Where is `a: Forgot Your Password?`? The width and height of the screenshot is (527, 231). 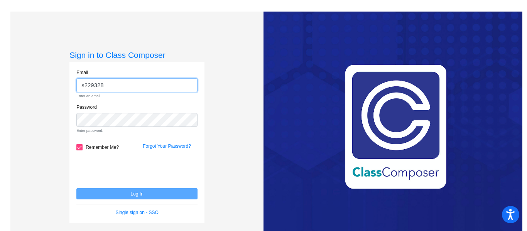
a: Forgot Your Password? is located at coordinates (167, 146).